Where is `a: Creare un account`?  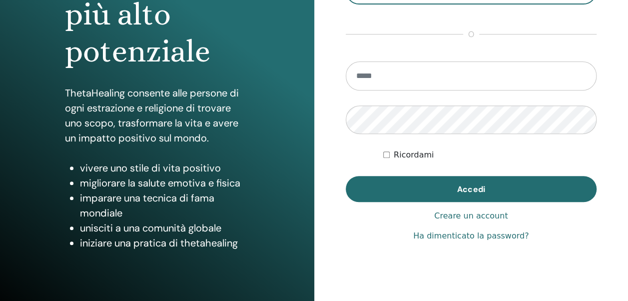 a: Creare un account is located at coordinates (470, 216).